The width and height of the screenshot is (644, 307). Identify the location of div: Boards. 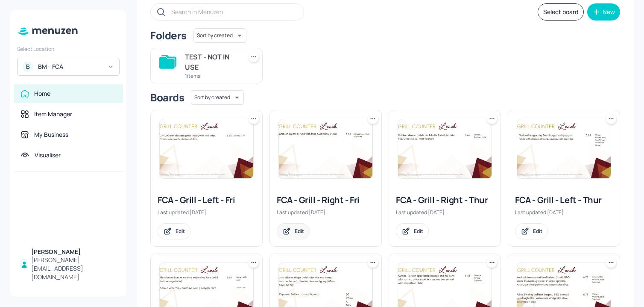
(167, 97).